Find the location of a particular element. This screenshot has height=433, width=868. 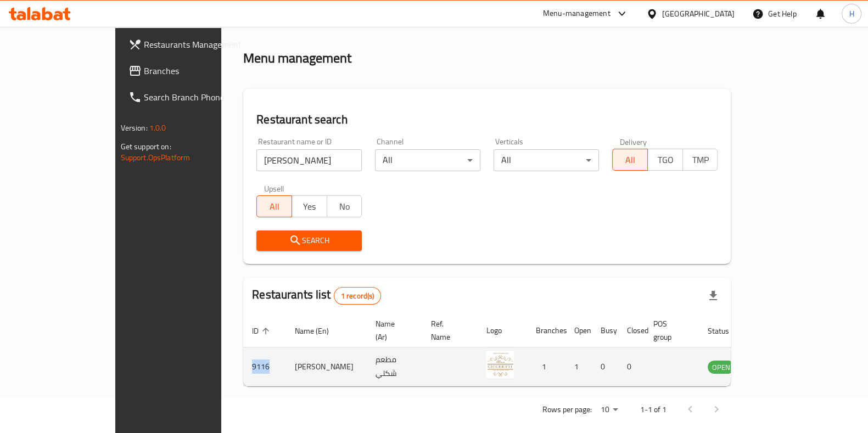

a: Search Branch Phone is located at coordinates (190, 97).